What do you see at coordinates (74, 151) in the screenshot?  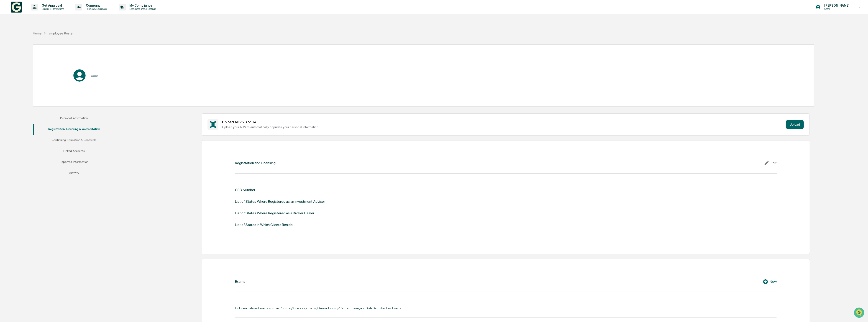 I see `button: Linked Accounts` at bounding box center [74, 151].